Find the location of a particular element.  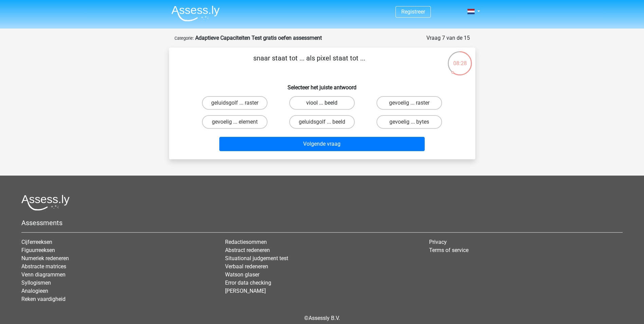

a: Abstracte matrices is located at coordinates (44, 267).